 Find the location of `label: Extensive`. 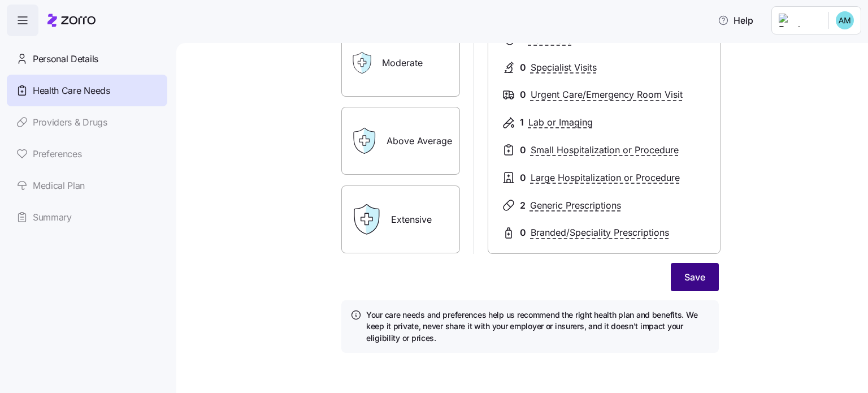

label: Extensive is located at coordinates (401, 219).